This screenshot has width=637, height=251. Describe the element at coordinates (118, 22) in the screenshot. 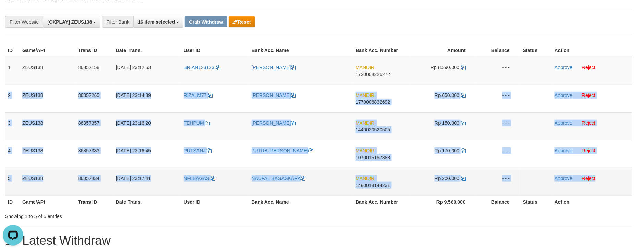

I see `div: Filter Bank` at that location.